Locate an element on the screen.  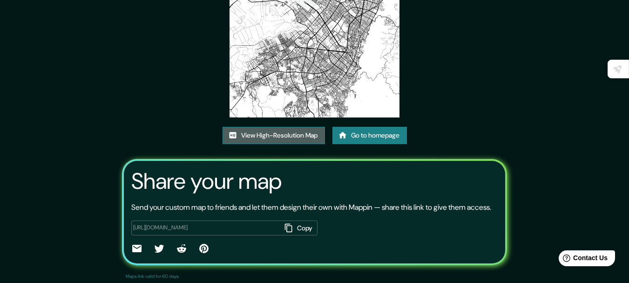
button: Copy is located at coordinates (300, 228).